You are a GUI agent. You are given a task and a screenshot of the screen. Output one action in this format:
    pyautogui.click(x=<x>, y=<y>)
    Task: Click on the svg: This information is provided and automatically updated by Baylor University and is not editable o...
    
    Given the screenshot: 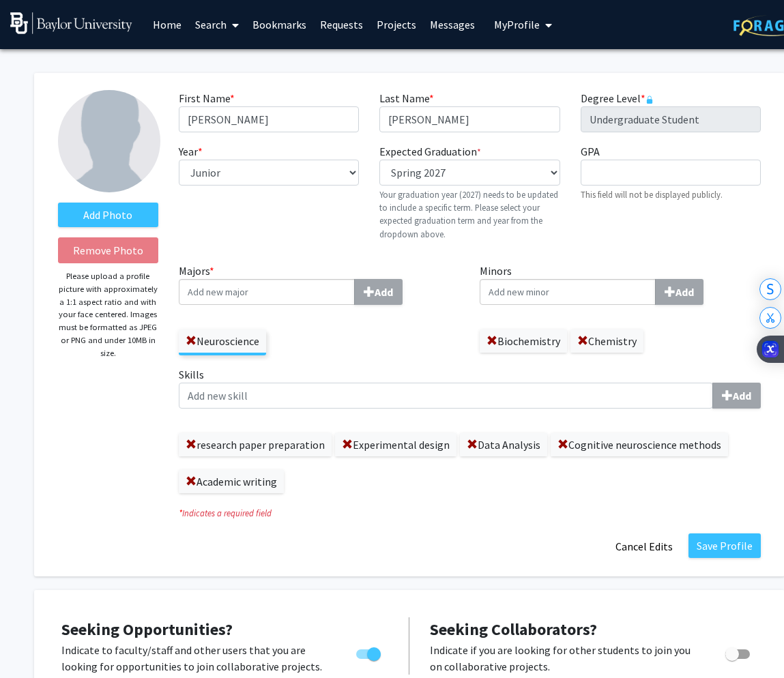 What is the action you would take?
    pyautogui.click(x=650, y=99)
    